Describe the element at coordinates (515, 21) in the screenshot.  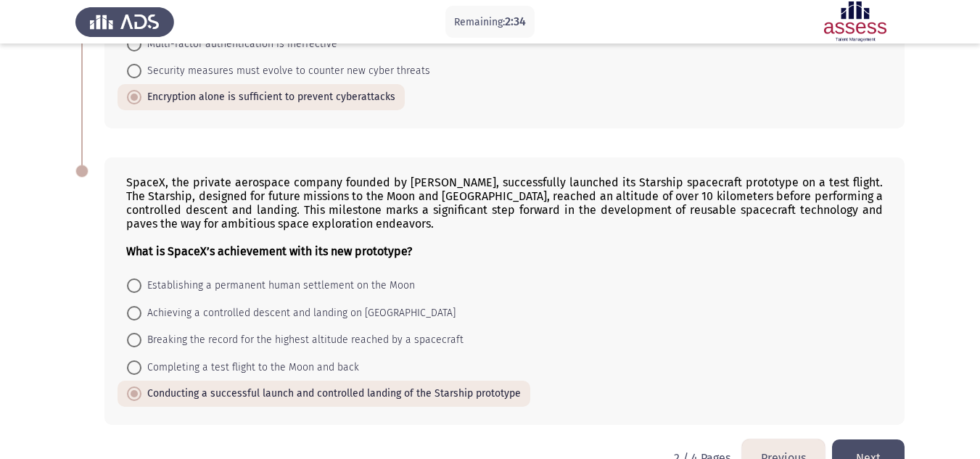
I see `span: 2:34` at that location.